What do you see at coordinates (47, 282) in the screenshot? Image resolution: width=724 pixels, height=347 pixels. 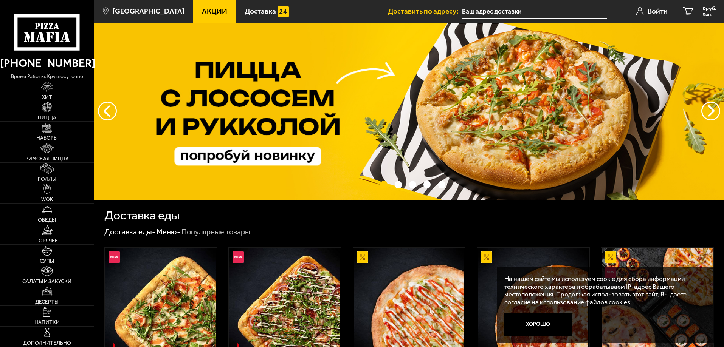 I see `span: Салаты и закуски` at bounding box center [47, 282].